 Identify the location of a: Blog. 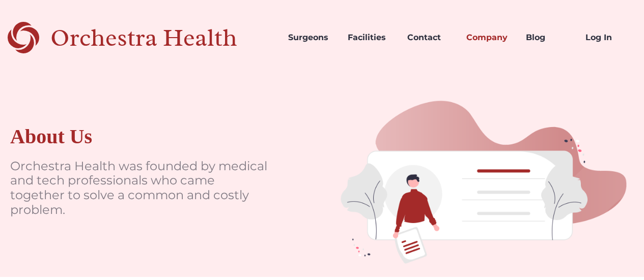
(547, 38).